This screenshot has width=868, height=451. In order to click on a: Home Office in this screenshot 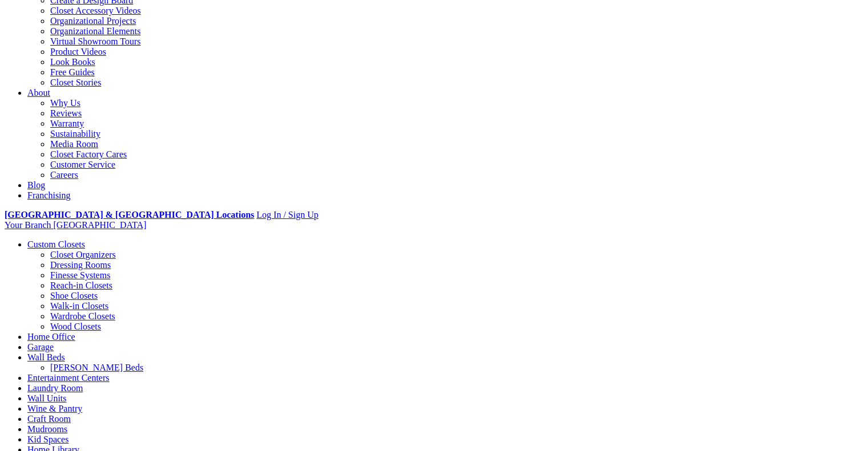, I will do `click(52, 336)`.